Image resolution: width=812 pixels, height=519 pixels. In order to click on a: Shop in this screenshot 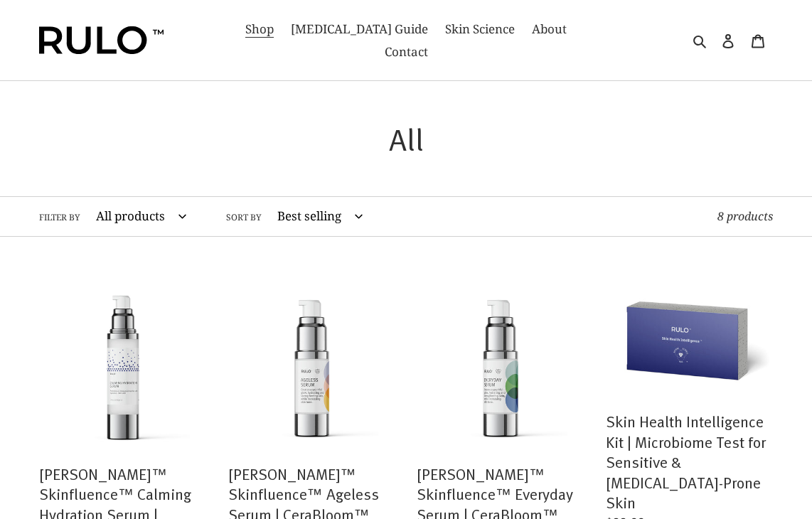, I will do `click(259, 29)`.